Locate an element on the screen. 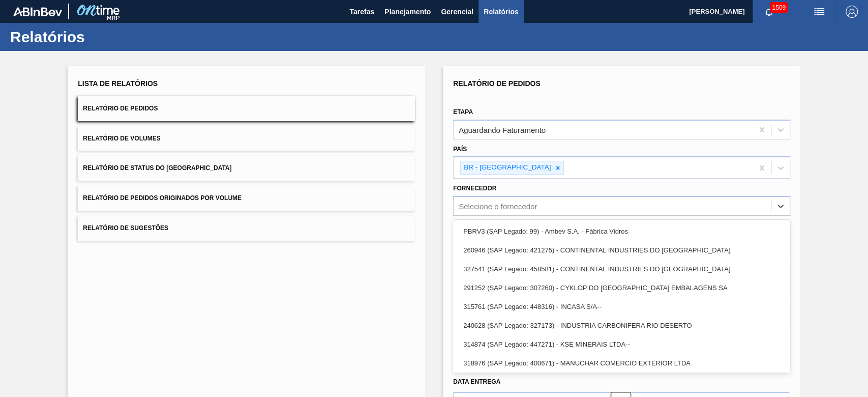  span: Relatórios is located at coordinates (501, 11).